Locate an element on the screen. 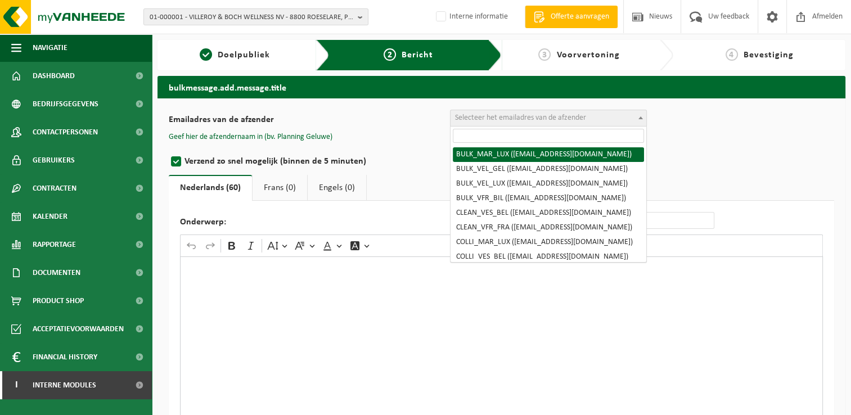 This screenshot has width=851, height=415. span: Navigatie is located at coordinates (50, 48).